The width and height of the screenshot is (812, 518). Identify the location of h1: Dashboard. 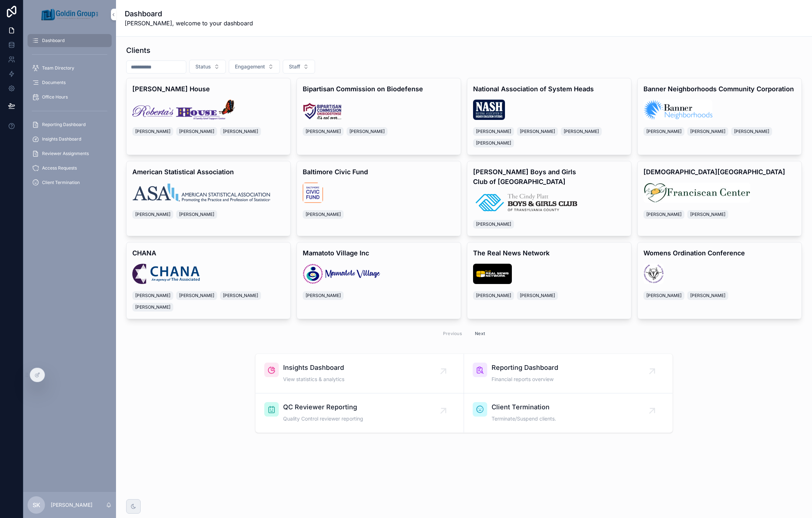
(189, 14).